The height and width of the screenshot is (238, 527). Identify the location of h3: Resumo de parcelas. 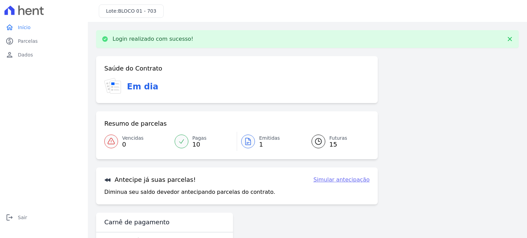
(135, 124).